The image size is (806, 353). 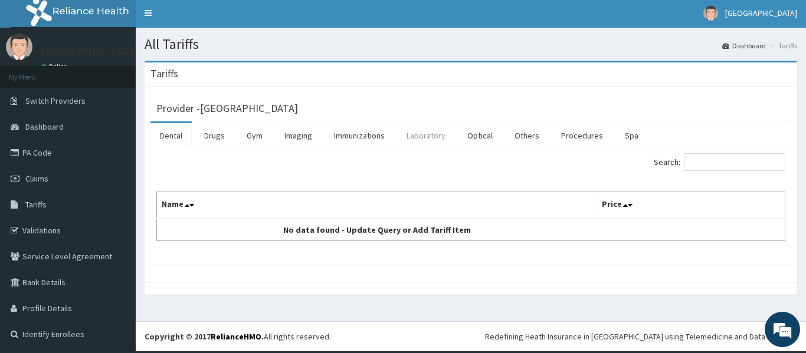 I want to click on input: Search:, so click(x=734, y=162).